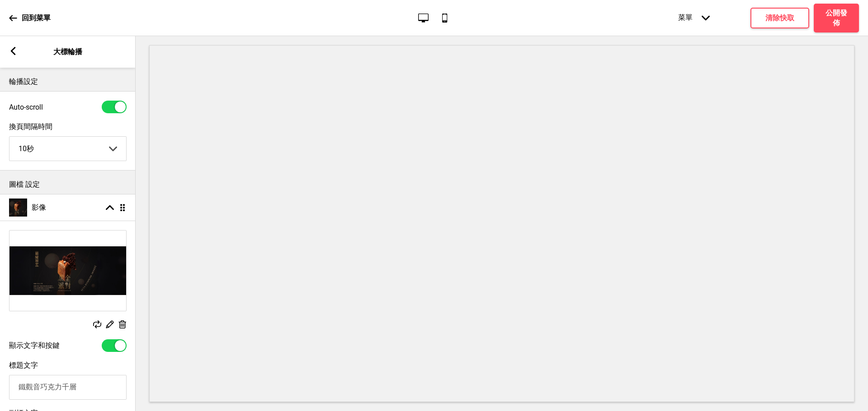 The width and height of the screenshot is (868, 411). What do you see at coordinates (780, 18) in the screenshot?
I see `button: 清除快取` at bounding box center [780, 18].